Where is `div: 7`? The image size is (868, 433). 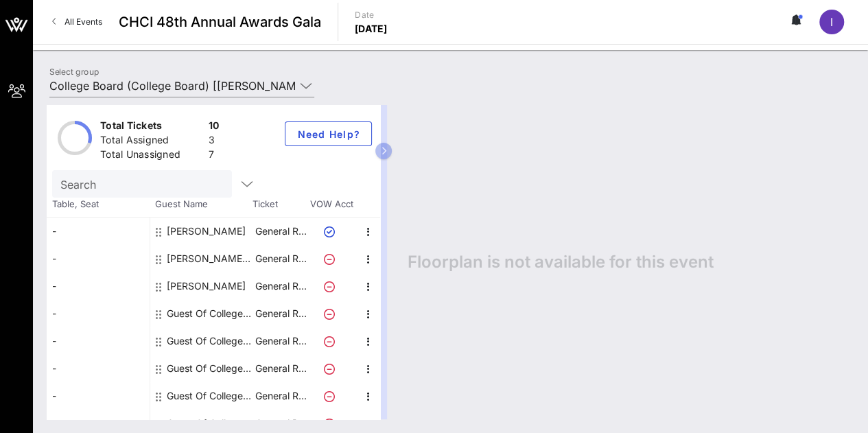
div: 7 is located at coordinates (214, 156).